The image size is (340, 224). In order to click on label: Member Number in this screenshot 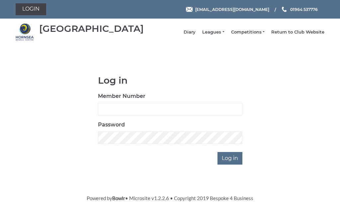, I will do `click(122, 96)`.